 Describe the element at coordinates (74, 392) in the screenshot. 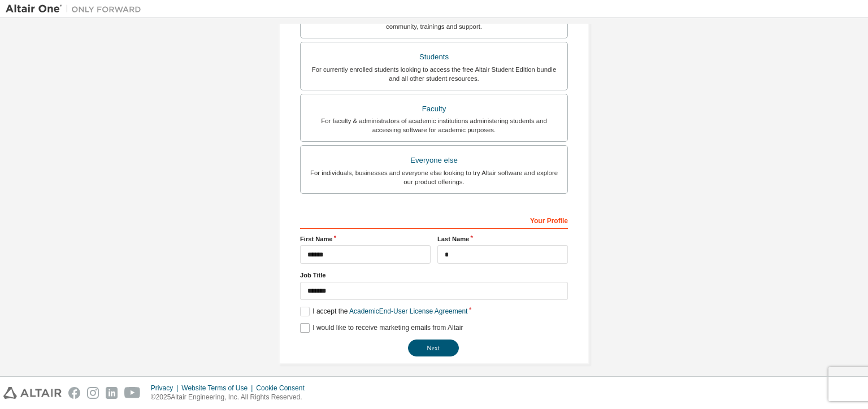

I see `img: facebook.svg` at that location.